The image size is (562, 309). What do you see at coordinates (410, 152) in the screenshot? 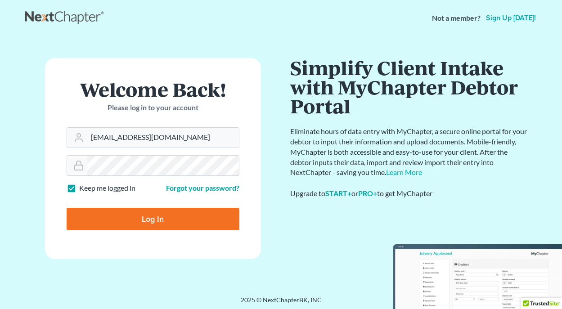
I see `p: Eliminate hours of data entry with MyChapter, a secure online portal for your debtor to input the...` at bounding box center [410, 152].